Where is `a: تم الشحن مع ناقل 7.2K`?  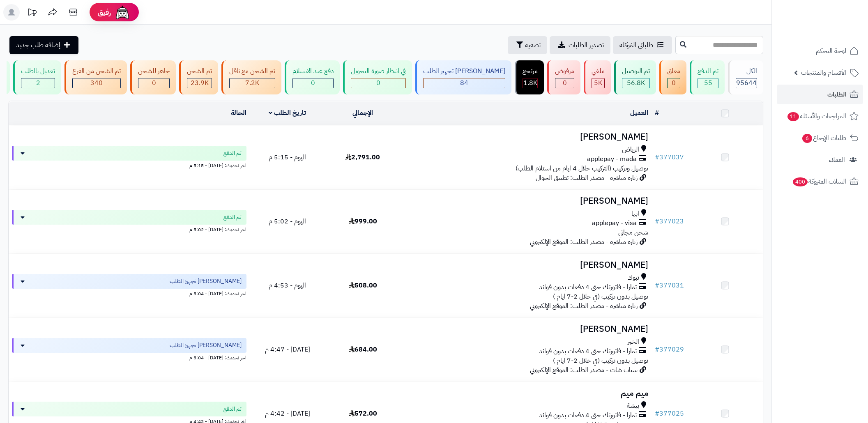
a: تم الشحن مع ناقل 7.2K is located at coordinates (251, 78).